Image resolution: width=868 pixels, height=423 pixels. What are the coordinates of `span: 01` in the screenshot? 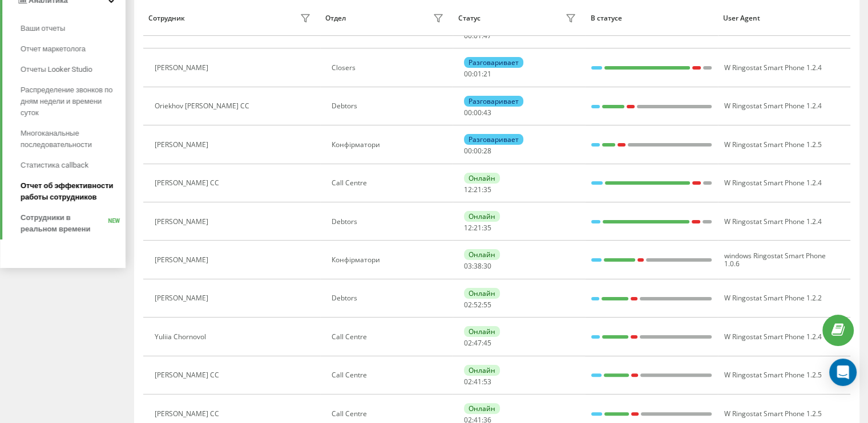 It's located at (478, 74).